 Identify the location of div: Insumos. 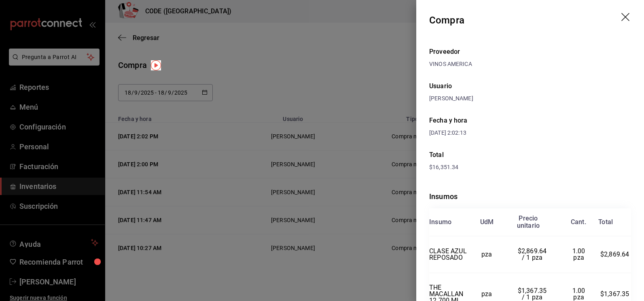
(530, 196).